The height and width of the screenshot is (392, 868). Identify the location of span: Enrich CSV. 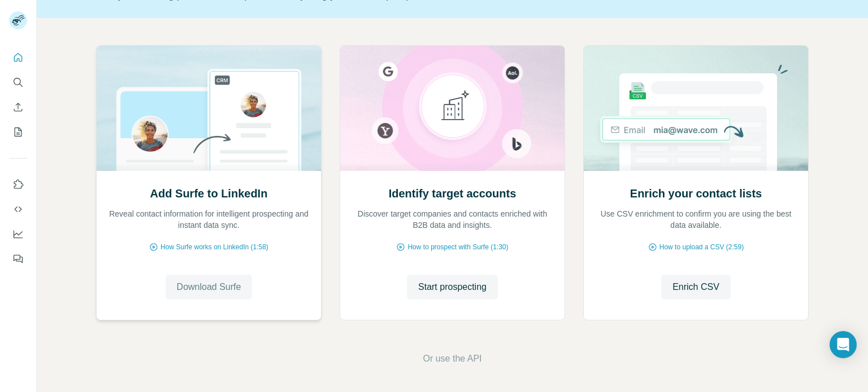
(696, 287).